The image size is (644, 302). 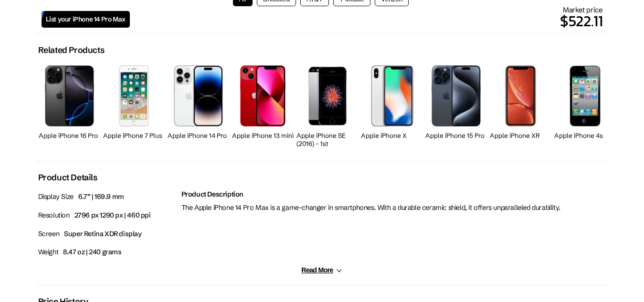 What do you see at coordinates (107, 215) in the screenshot?
I see `p: Resolution` at bounding box center [107, 215].